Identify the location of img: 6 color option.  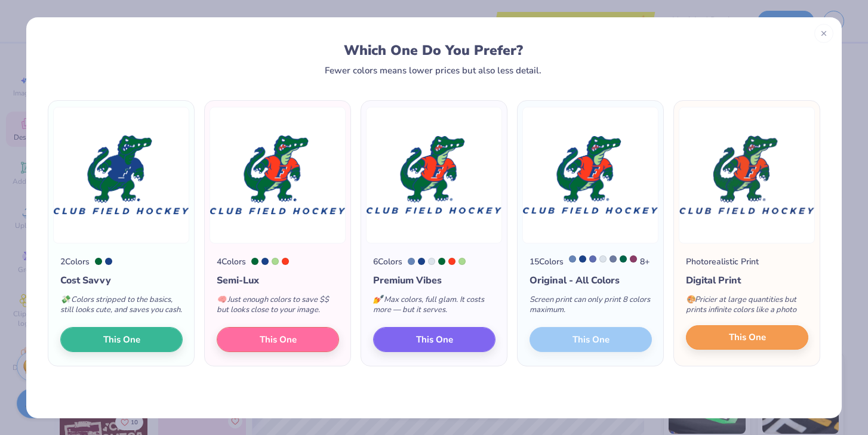
(434, 175).